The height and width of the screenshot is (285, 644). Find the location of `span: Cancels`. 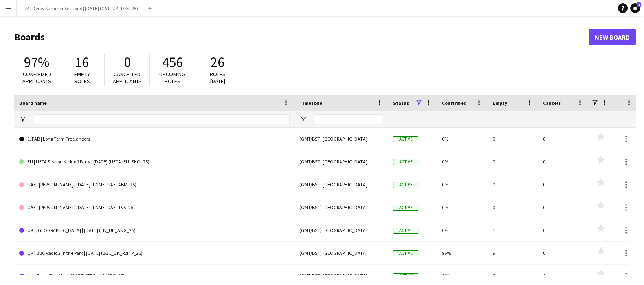

span: Cancels is located at coordinates (552, 102).